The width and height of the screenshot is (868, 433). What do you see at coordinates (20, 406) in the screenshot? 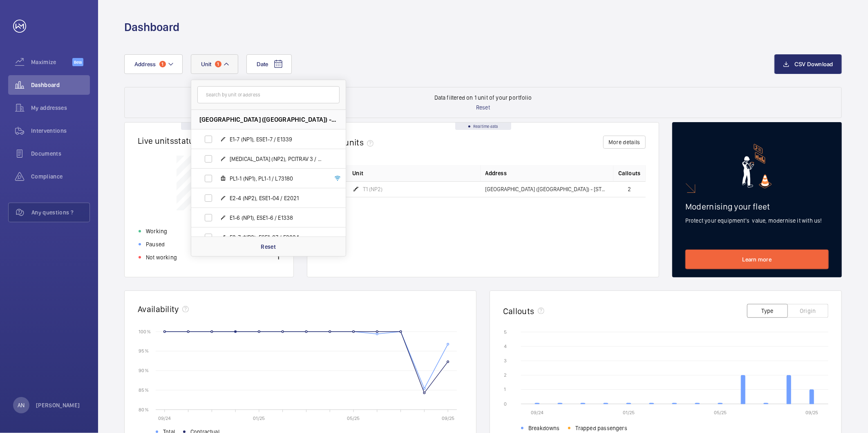
I see `p: AN` at bounding box center [20, 406].